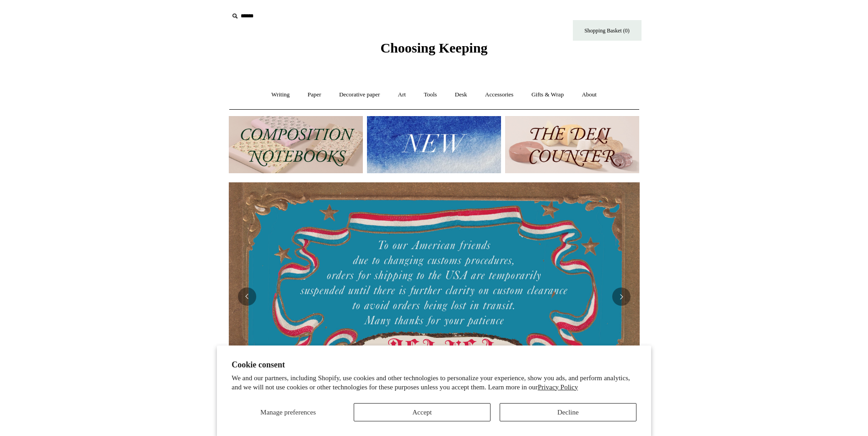 This screenshot has width=868, height=436. I want to click on a: Art, so click(402, 95).